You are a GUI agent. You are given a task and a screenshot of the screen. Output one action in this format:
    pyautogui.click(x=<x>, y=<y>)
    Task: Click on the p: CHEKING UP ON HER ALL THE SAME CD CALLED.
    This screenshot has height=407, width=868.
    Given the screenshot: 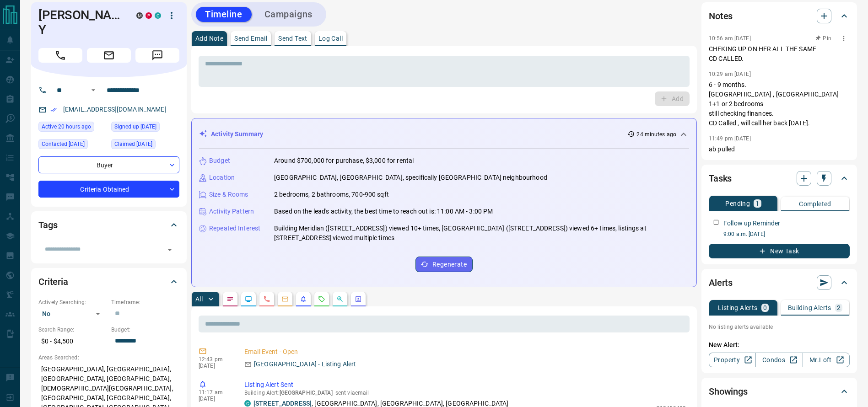 What is the action you would take?
    pyautogui.click(x=779, y=54)
    